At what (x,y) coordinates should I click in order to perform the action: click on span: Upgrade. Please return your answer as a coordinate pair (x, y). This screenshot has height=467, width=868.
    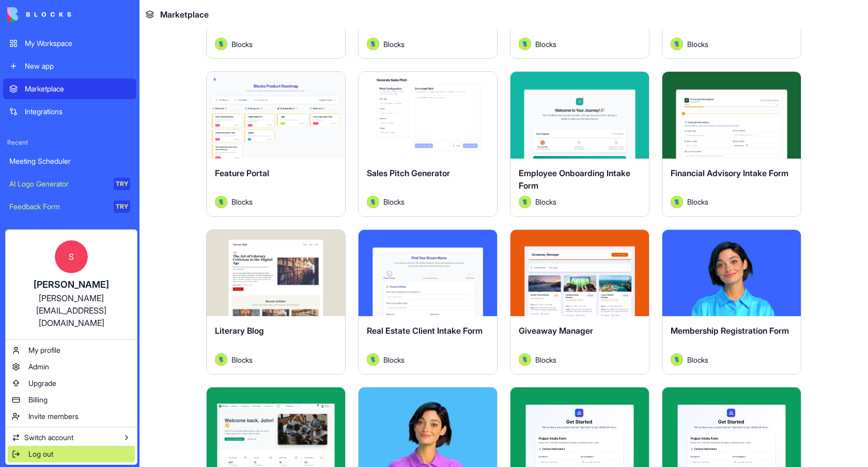
    Looking at the image, I should click on (43, 383).